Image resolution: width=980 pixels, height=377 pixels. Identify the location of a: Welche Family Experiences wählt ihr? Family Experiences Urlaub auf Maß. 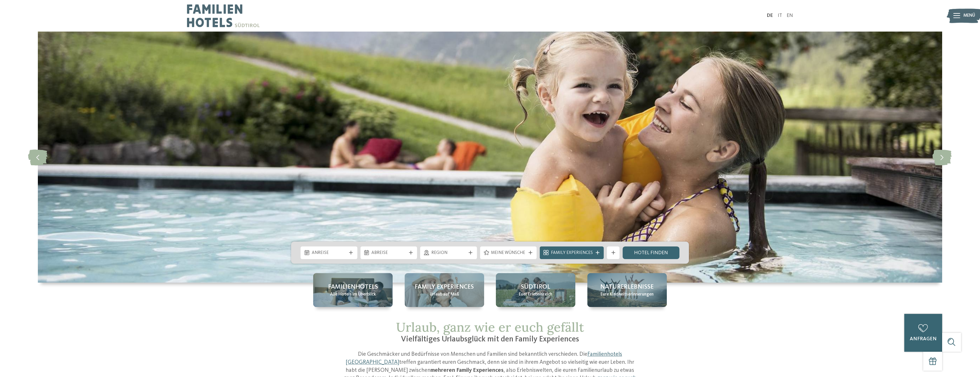
(445, 290).